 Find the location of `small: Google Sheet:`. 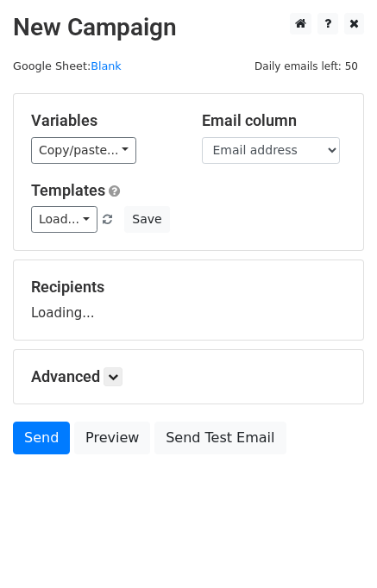

small: Google Sheet: is located at coordinates (68, 66).